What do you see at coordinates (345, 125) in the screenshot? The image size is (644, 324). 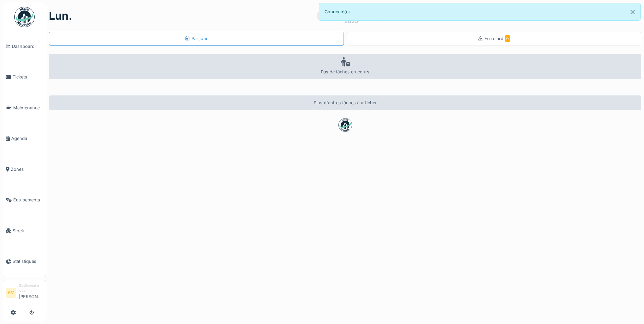 I see `img: badge-BVDL4wpA.svg` at bounding box center [345, 125].